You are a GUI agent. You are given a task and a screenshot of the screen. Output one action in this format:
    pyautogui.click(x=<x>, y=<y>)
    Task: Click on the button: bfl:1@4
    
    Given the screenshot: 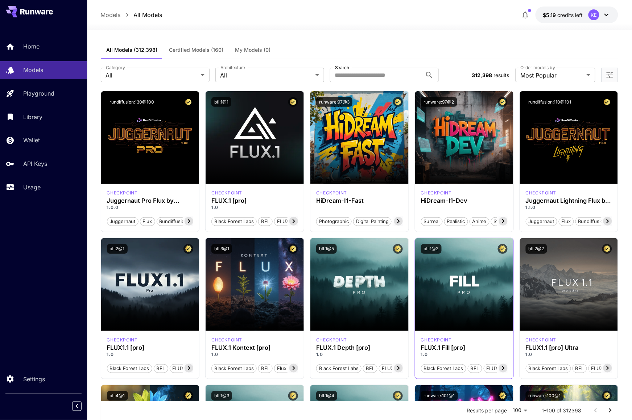 What is the action you would take?
    pyautogui.click(x=326, y=396)
    